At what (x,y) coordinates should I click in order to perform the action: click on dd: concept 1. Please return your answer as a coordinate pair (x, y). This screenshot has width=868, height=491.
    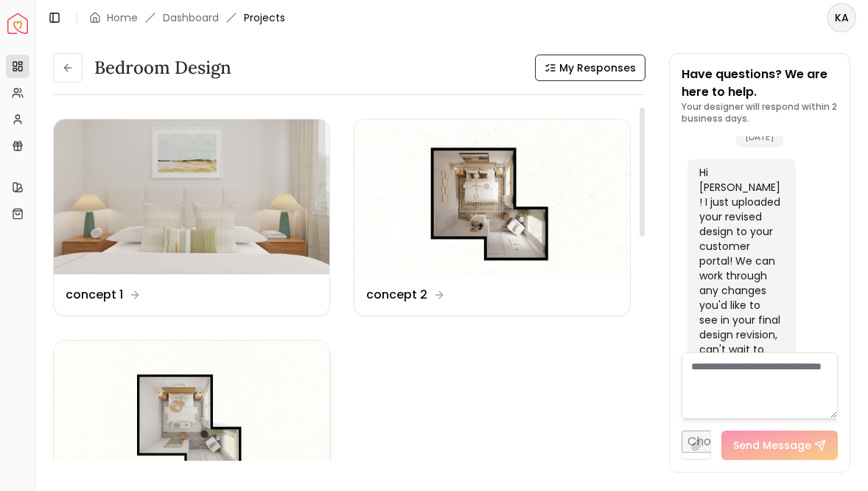
    Looking at the image, I should click on (94, 294).